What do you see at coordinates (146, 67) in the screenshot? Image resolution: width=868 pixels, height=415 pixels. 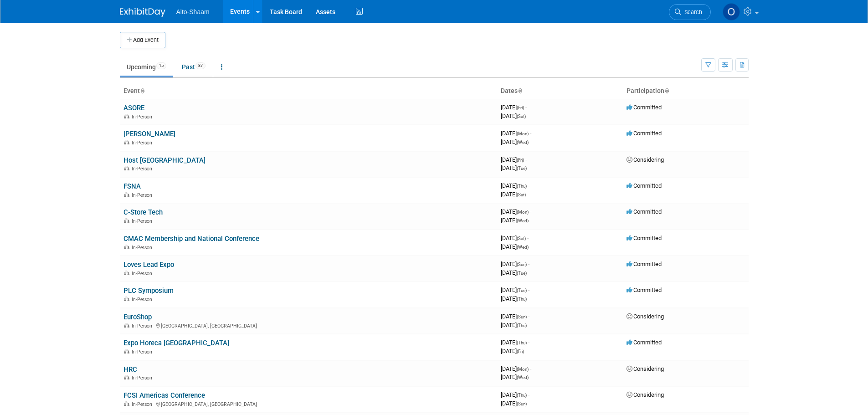 I see `a: Upcoming15` at bounding box center [146, 67].